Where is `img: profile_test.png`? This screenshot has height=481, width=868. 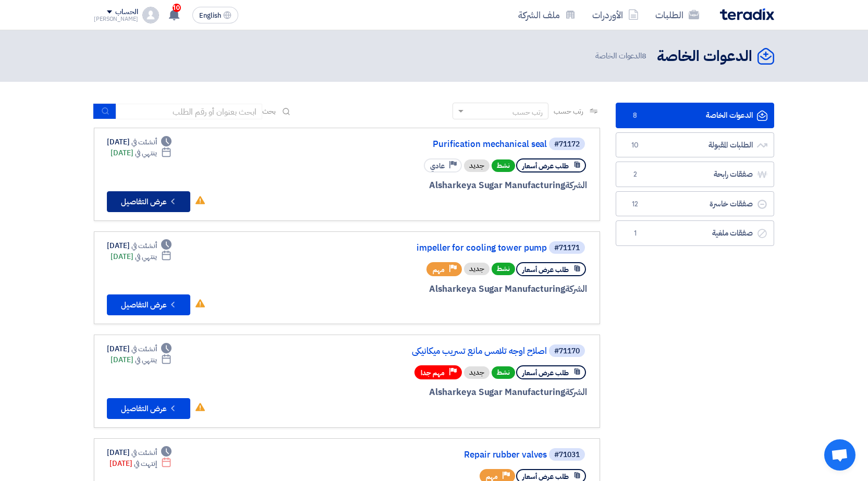
img: profile_test.png is located at coordinates (151, 15).